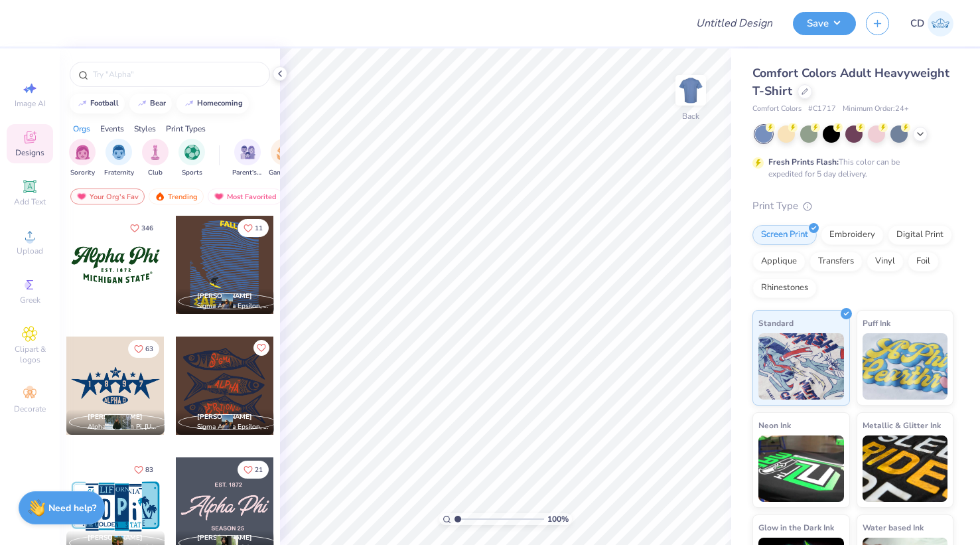 This screenshot has width=980, height=545. I want to click on span: CD, so click(917, 23).